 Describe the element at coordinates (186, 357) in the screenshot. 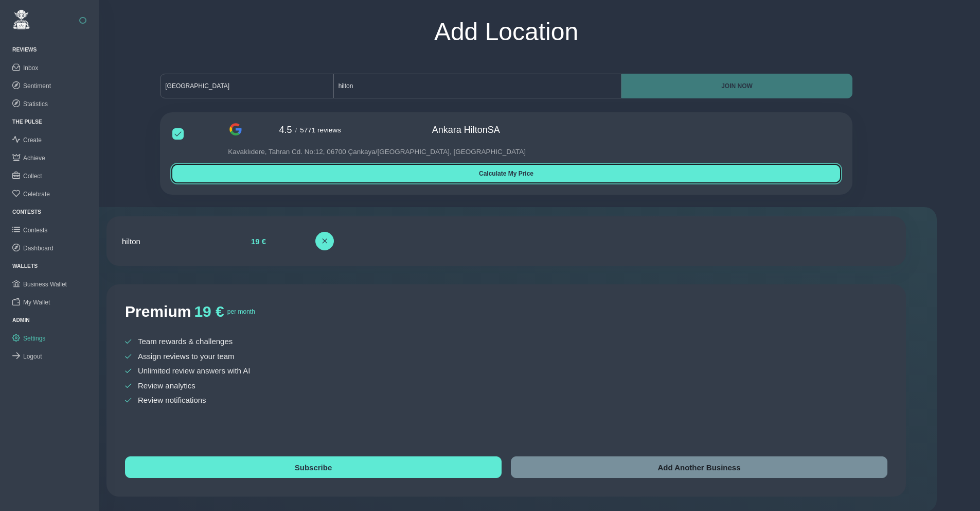

I see `span: Assign reviews to your team` at that location.